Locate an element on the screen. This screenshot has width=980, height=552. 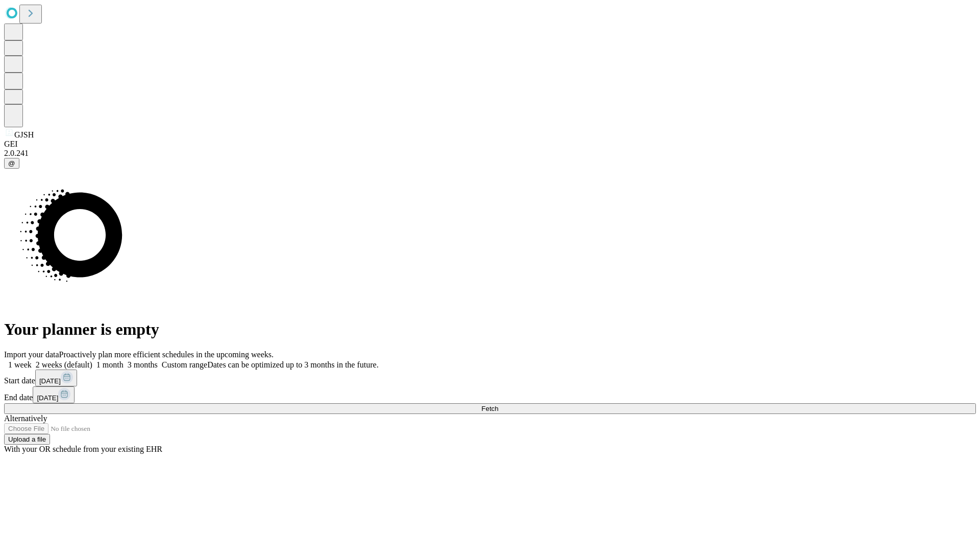
div: GEI is located at coordinates (490, 144).